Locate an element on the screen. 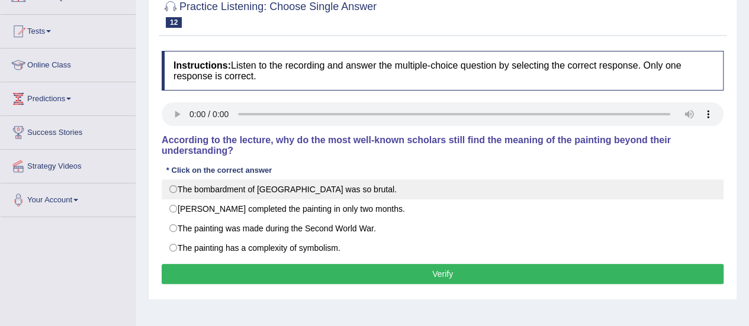 Image resolution: width=749 pixels, height=326 pixels. label: The painting was made during the Second World War. is located at coordinates (443, 229).